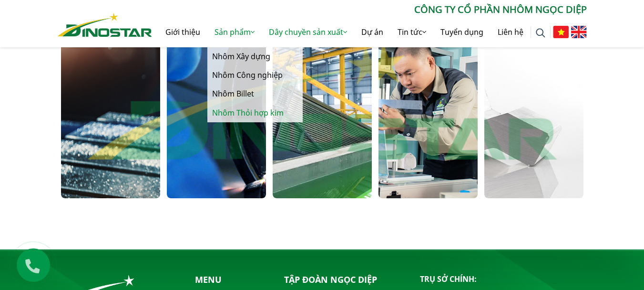  I want to click on a: Tuyển dụng, so click(462, 32).